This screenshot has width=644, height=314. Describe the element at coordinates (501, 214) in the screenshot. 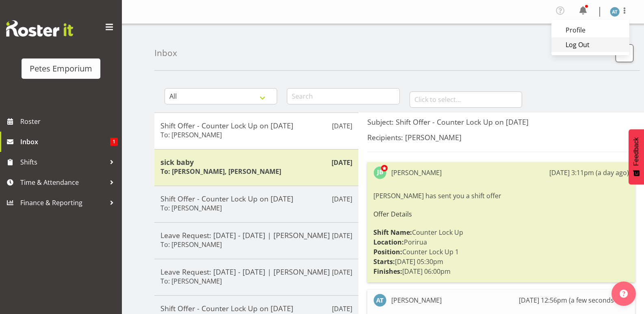

I see `h6: Offer Details` at that location.